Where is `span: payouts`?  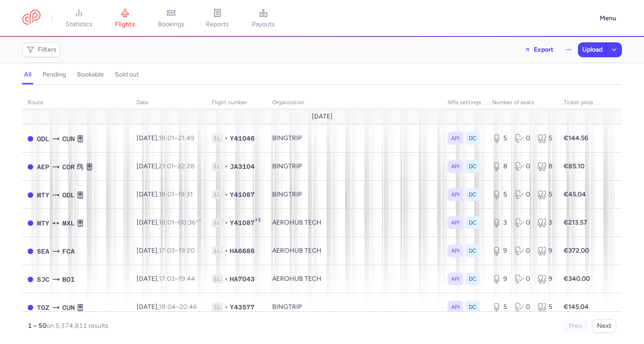 span: payouts is located at coordinates (263, 25).